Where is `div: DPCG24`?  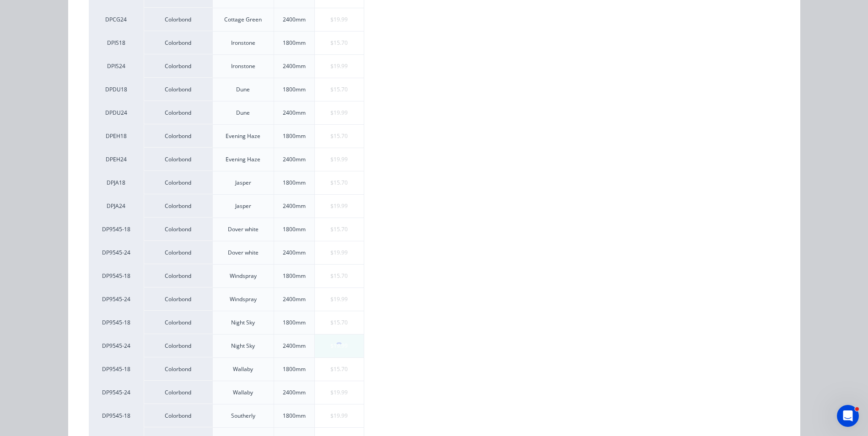 div: DPCG24 is located at coordinates (116, 19).